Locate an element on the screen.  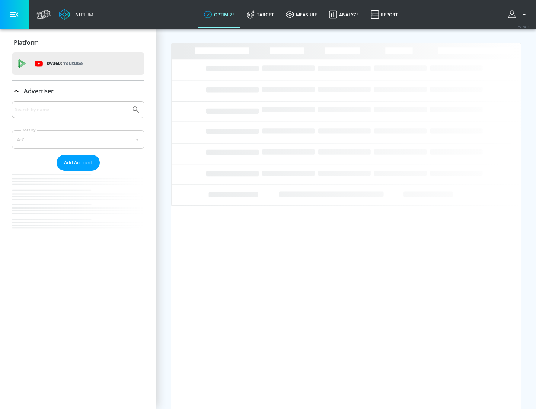
nav: list of Advertiser is located at coordinates (78, 207).